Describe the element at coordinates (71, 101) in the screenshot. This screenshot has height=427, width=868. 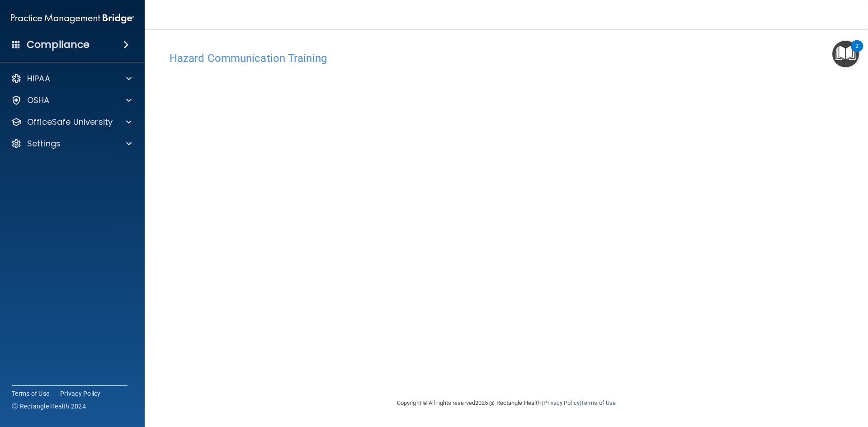
I see `a: OSHA` at that location.